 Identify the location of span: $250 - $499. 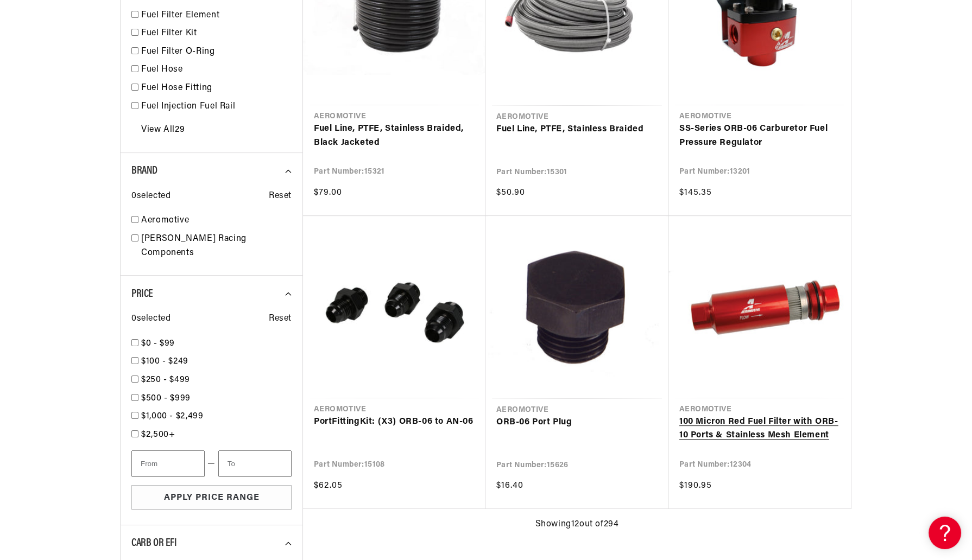
(166, 380).